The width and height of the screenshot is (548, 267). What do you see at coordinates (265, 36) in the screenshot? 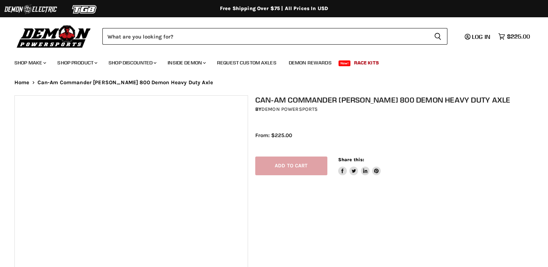
I see `input: Search` at bounding box center [265, 36].